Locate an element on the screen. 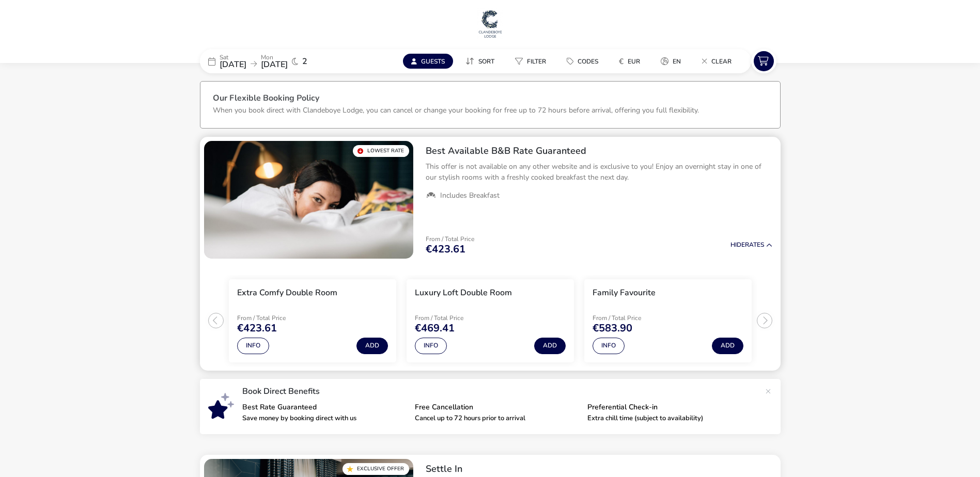 The width and height of the screenshot is (980, 477). p: Book Direct Benefits is located at coordinates (501, 391).